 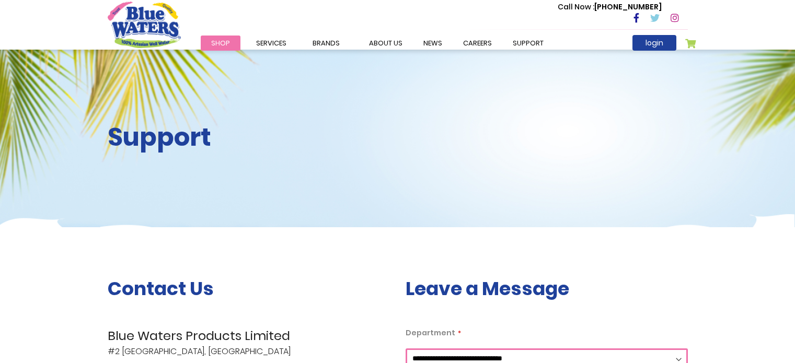 I want to click on span: Shop, so click(x=221, y=43).